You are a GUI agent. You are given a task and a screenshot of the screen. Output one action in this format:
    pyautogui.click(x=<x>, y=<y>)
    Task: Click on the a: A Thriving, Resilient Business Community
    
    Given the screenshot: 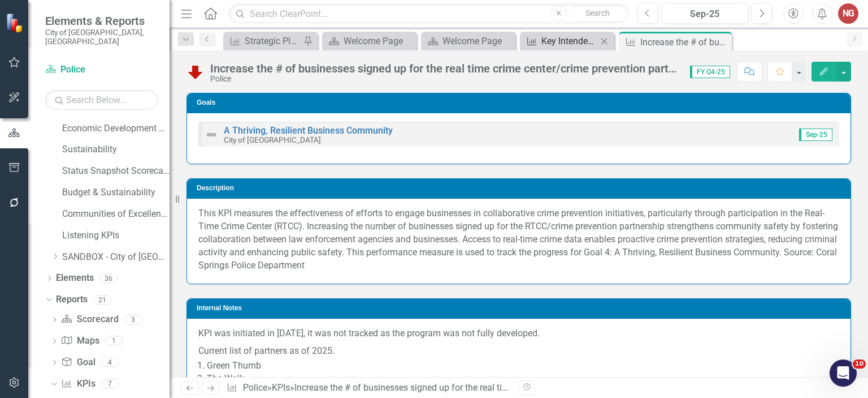 What is the action you would take?
    pyautogui.click(x=308, y=130)
    